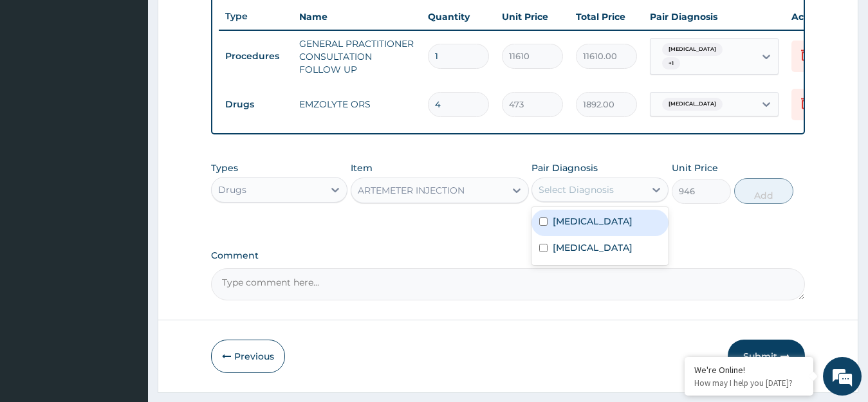 This screenshot has height=402, width=868. What do you see at coordinates (248, 357) in the screenshot?
I see `button: Previous` at bounding box center [248, 357].